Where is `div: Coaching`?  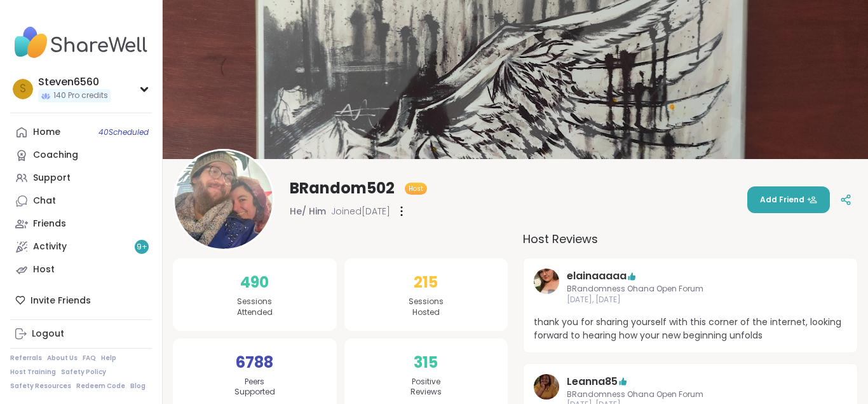
div: Coaching is located at coordinates (55, 155).